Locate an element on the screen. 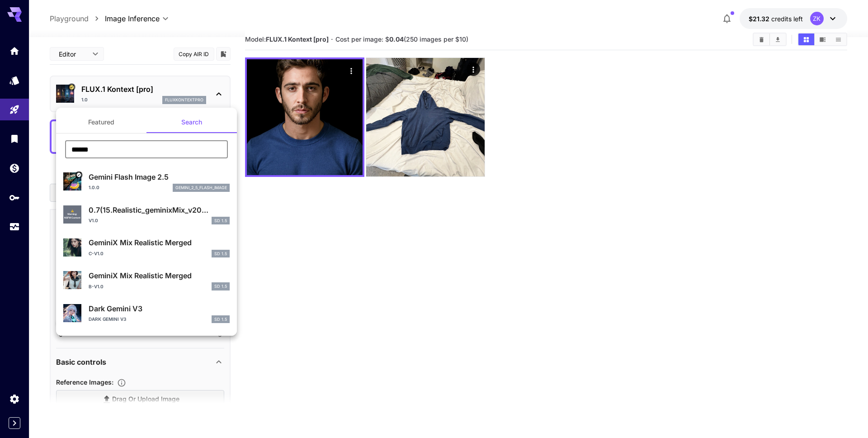 The width and height of the screenshot is (868, 438). p: gemini_2_5_flash_image is located at coordinates (201, 188).